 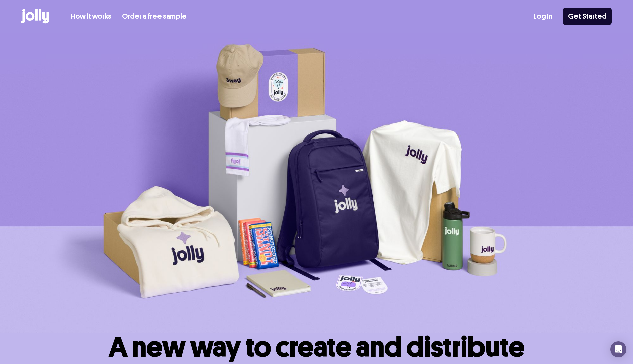 I want to click on a: Order a free sample, so click(x=154, y=16).